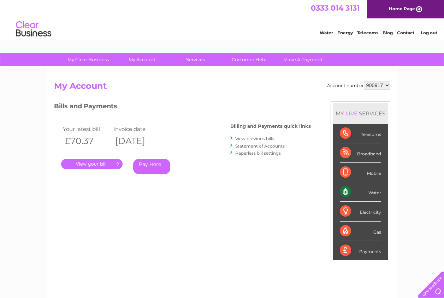 This screenshot has width=444, height=298. I want to click on div: Account number, so click(359, 85).